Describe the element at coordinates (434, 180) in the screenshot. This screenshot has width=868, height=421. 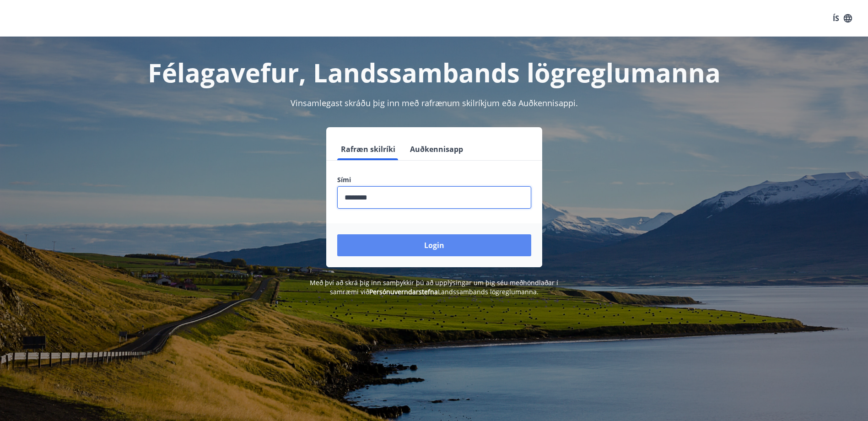
I see `label: Sími` at that location.